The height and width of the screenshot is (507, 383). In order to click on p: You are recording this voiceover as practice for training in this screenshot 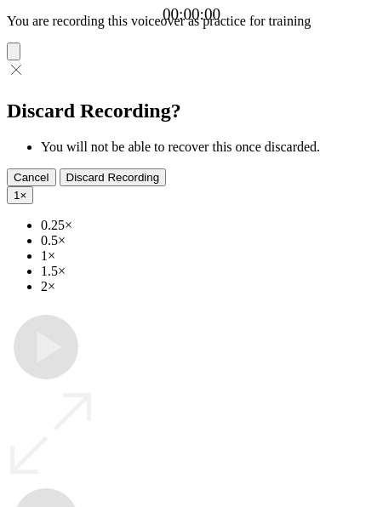, I will do `click(191, 21)`.